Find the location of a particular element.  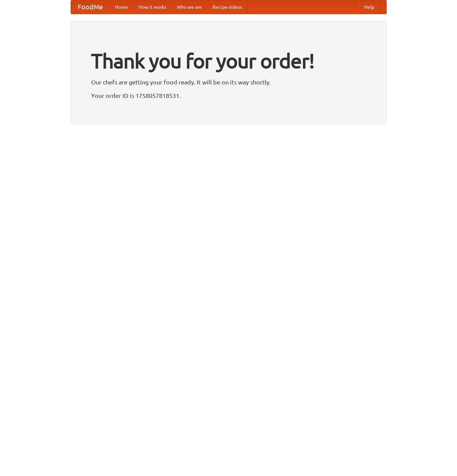

a: How it works is located at coordinates (153, 7).